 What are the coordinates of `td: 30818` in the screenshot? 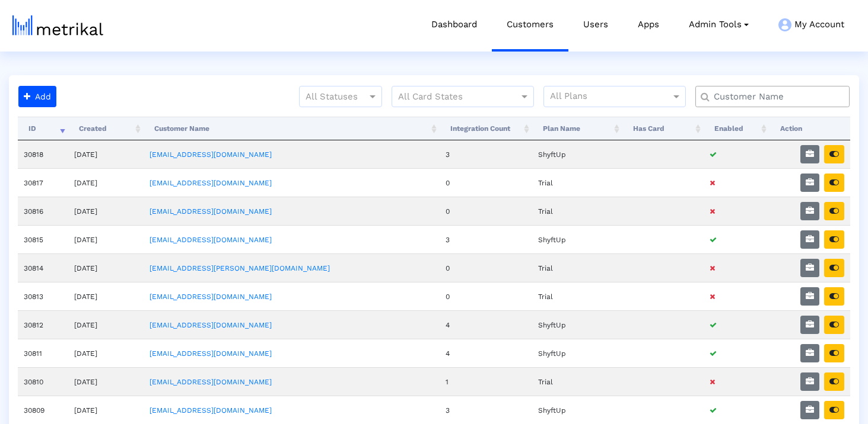 It's located at (43, 154).